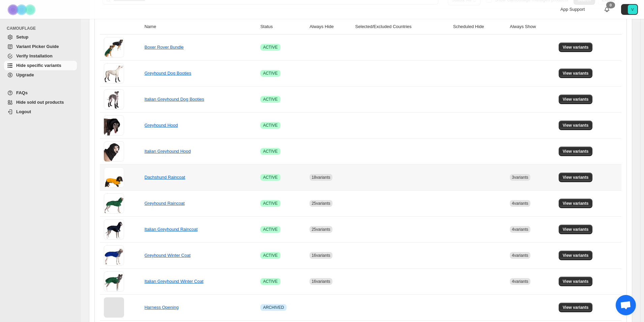  I want to click on img: Greyhound Raincoat, so click(114, 203).